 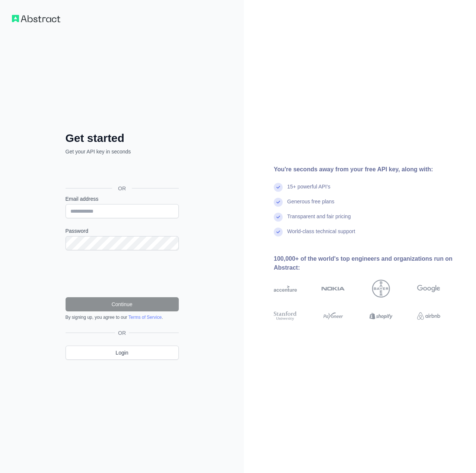 I want to click on div: 15+ powerful API's, so click(x=308, y=191).